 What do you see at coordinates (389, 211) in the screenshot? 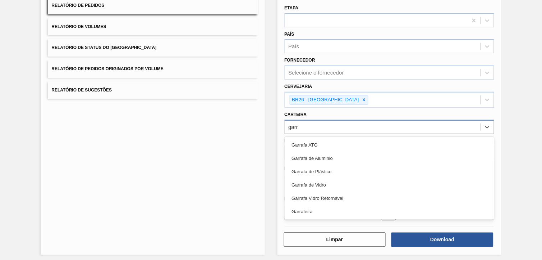
I see `div: Garrafeira` at bounding box center [389, 211].